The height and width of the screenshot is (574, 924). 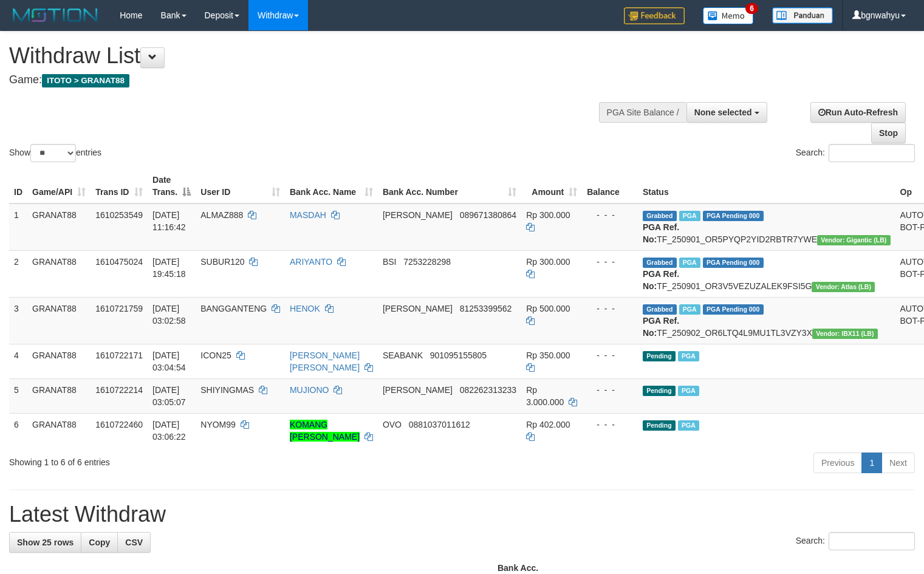 What do you see at coordinates (227, 390) in the screenshot?
I see `span: SHIYINGMAS` at bounding box center [227, 390].